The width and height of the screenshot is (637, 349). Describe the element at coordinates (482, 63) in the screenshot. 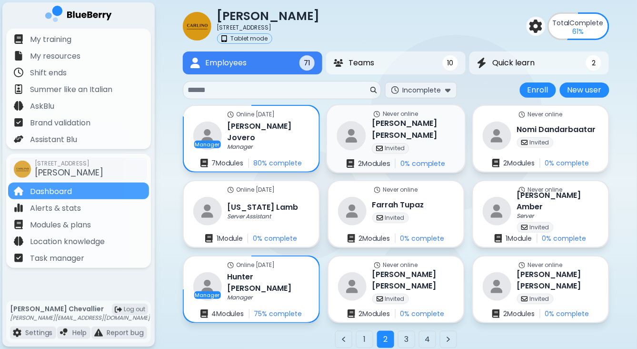

I see `img: Quick learn` at that location.